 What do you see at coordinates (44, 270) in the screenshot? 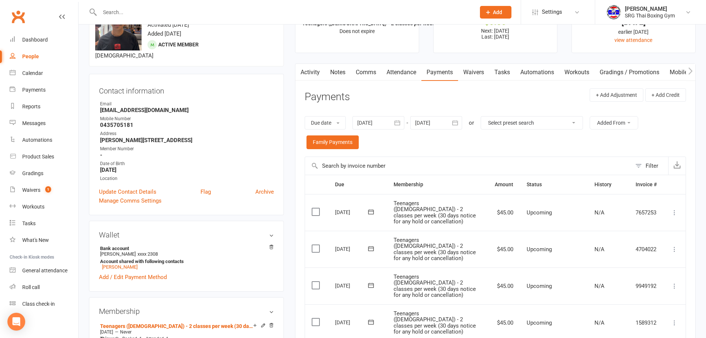
I see `a: General attendance kiosk mode` at bounding box center [44, 270].